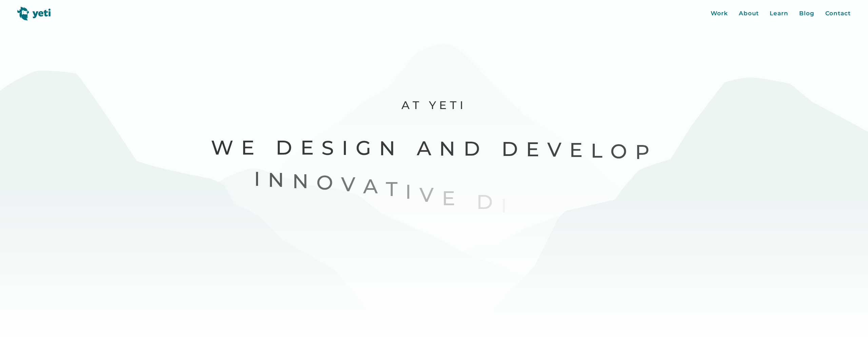 This screenshot has height=337, width=868. What do you see at coordinates (261, 179) in the screenshot?
I see `span: I` at bounding box center [261, 179].